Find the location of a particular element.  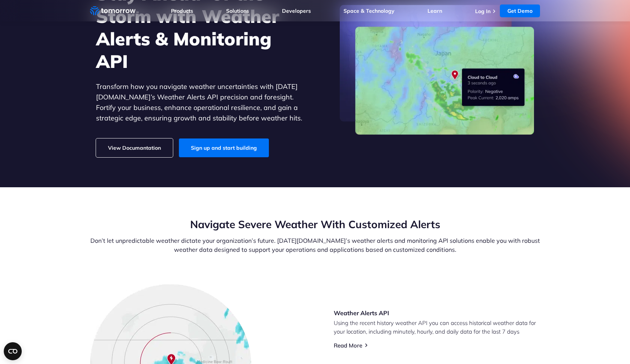

a: Solutions is located at coordinates (238, 11).